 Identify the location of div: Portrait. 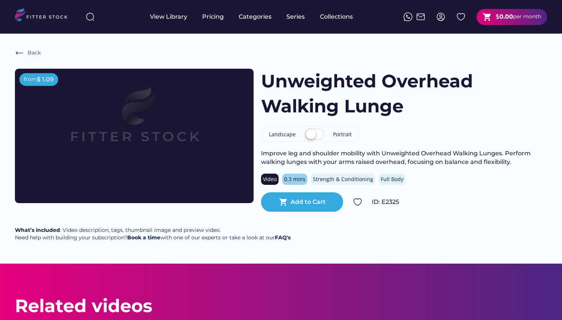
(343, 134).